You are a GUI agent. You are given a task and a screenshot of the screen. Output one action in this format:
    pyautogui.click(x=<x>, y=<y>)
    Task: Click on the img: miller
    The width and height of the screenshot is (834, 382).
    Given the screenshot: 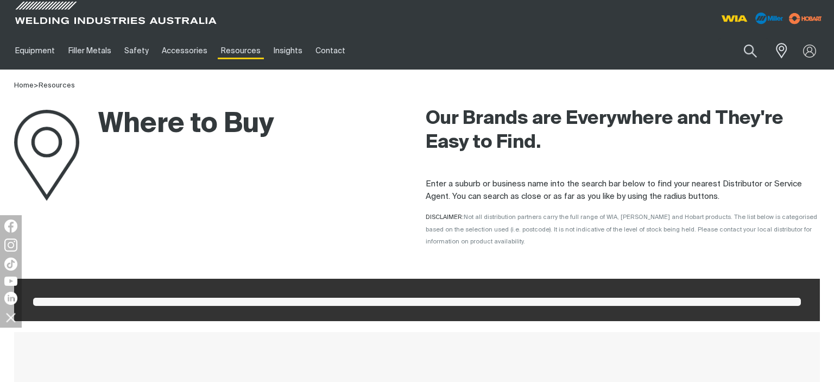 What is the action you would take?
    pyautogui.click(x=805, y=18)
    